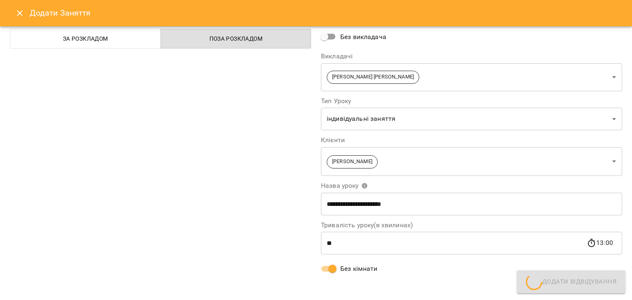 The height and width of the screenshot is (300, 632). Describe the element at coordinates (85, 39) in the screenshot. I see `button: За розкладом` at that location.